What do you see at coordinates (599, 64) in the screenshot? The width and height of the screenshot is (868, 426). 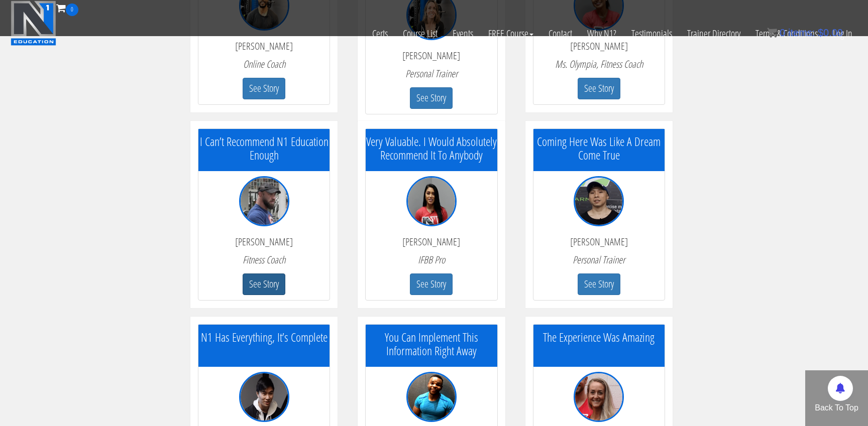 I see `em: Ms. Olympia, Fitness Coach` at bounding box center [599, 64].